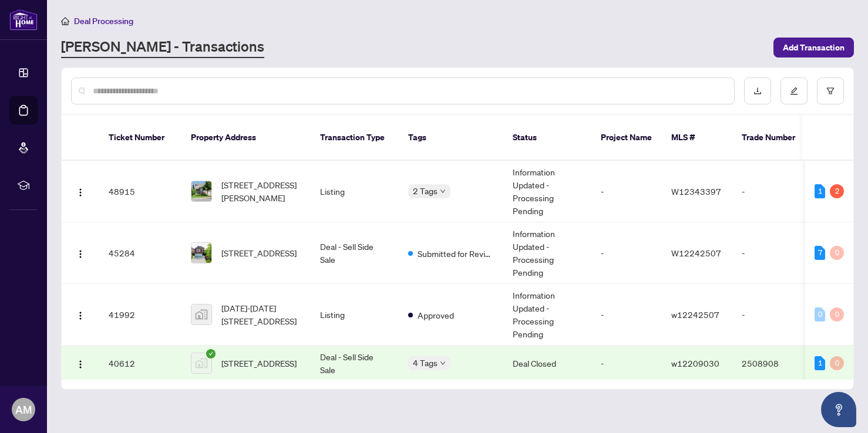  What do you see at coordinates (24, 19) in the screenshot?
I see `img: logo` at bounding box center [24, 19].